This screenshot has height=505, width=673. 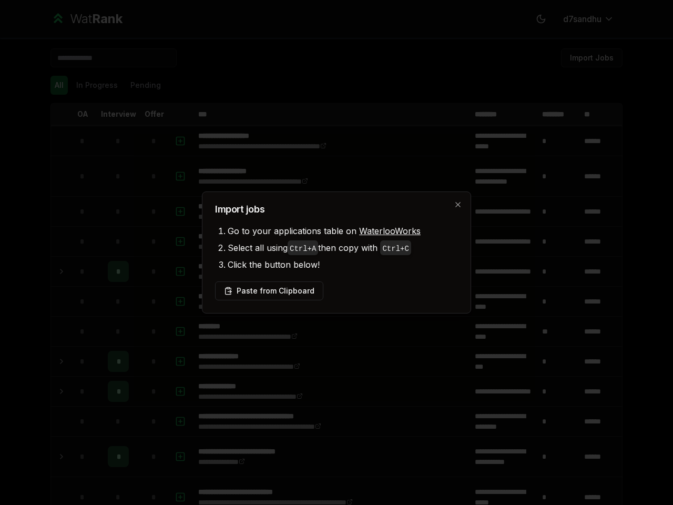 What do you see at coordinates (396, 249) in the screenshot?
I see `code: Ctrl+ C` at bounding box center [396, 249].